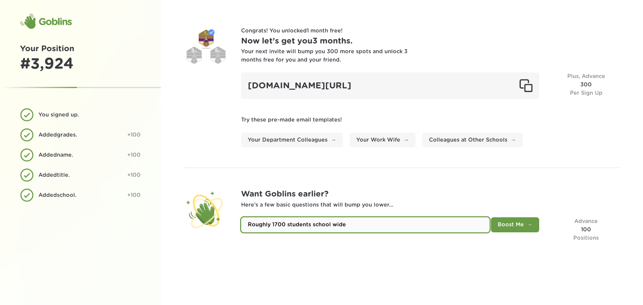 This screenshot has height=305, width=643. Describe the element at coordinates (515, 225) in the screenshot. I see `button: Boost Me` at that location.